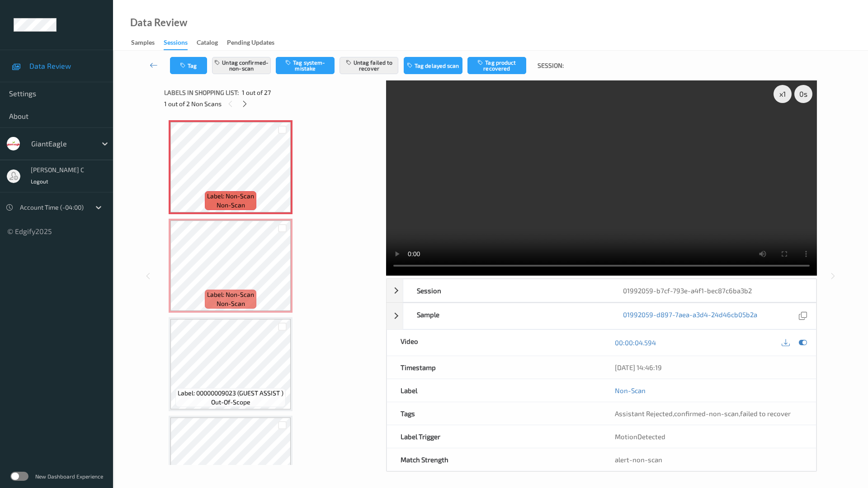 This screenshot has width=868, height=488. I want to click on div: Match Strength, so click(494, 460).